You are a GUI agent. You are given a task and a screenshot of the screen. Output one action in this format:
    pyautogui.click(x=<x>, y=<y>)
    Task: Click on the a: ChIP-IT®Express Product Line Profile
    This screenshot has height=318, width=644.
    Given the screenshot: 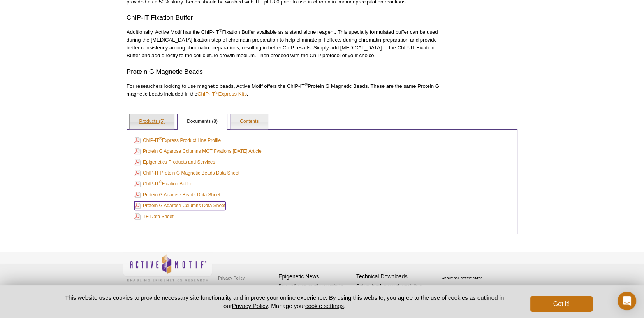 What is the action you would take?
    pyautogui.click(x=177, y=140)
    